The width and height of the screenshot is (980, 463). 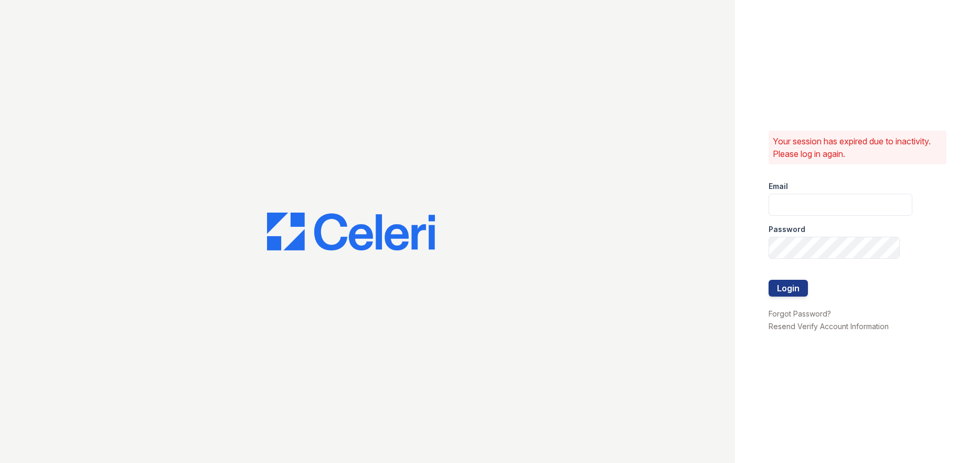 I want to click on a: Forgot Password?, so click(x=799, y=313).